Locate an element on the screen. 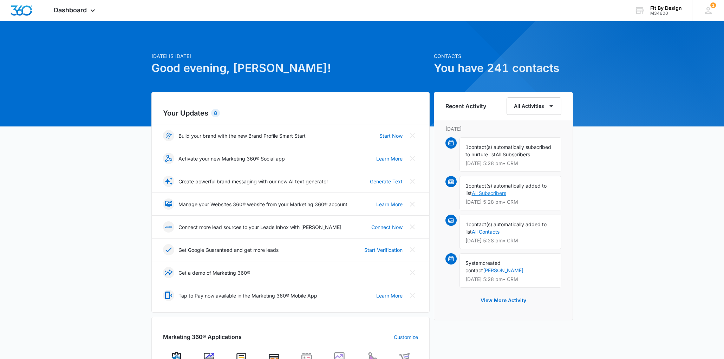  div: account name is located at coordinates (666, 8).